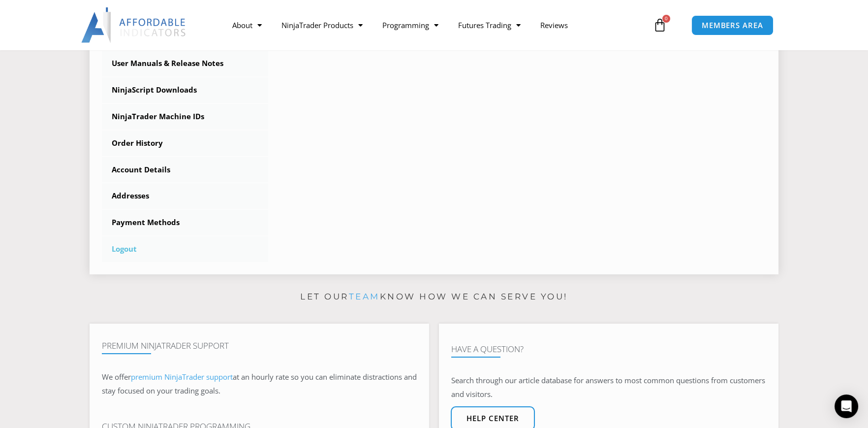 The image size is (868, 428). What do you see at coordinates (134, 25) in the screenshot?
I see `img: LogoAI | Affordable Indicators – NinjaTrader` at bounding box center [134, 25].